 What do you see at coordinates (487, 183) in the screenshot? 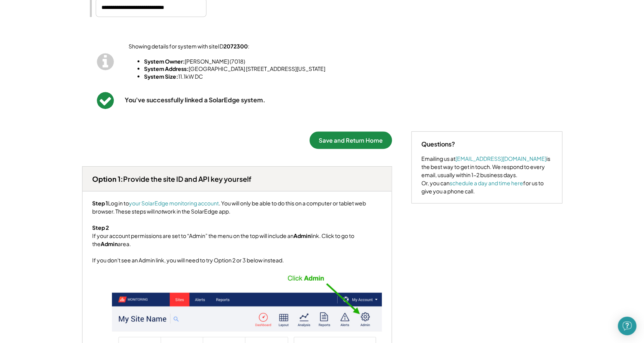
I see `font: schedule a day and time here` at bounding box center [487, 183].